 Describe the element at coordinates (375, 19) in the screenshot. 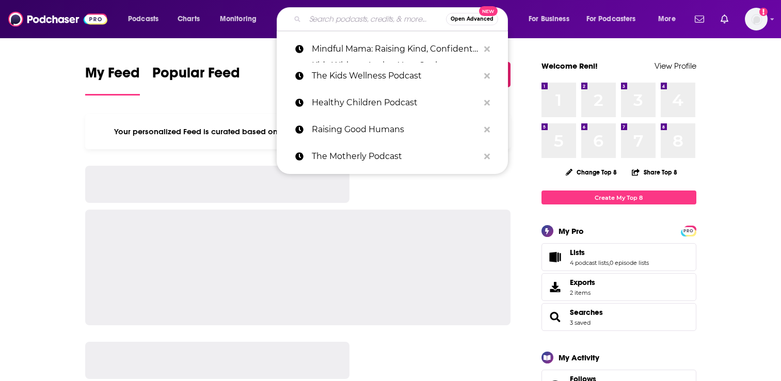

I see `input: Search podcasts, credits, & more...` at that location.